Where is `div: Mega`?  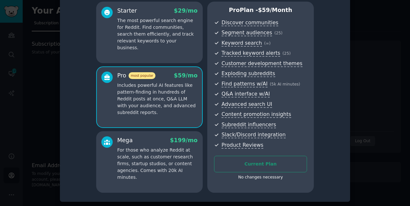 div: Mega is located at coordinates (125, 140).